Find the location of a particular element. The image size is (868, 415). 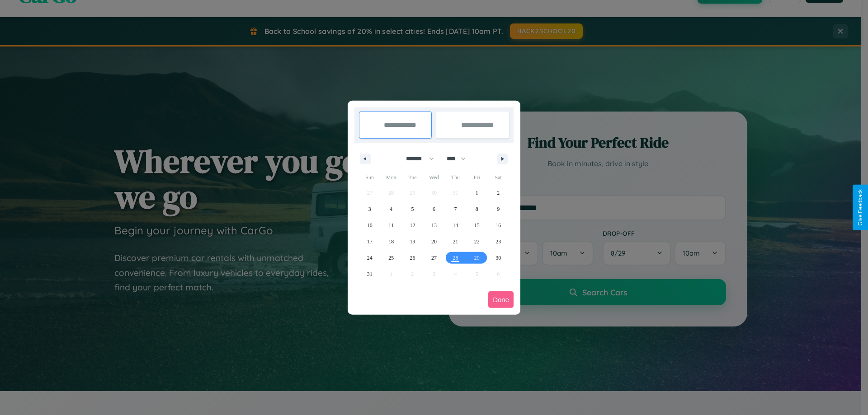

div: Give Feedback is located at coordinates (860, 208).